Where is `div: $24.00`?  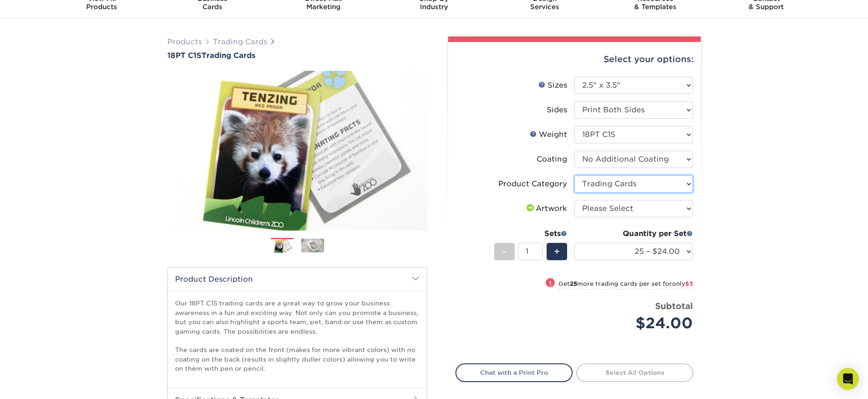
div: $24.00 is located at coordinates (637, 323).